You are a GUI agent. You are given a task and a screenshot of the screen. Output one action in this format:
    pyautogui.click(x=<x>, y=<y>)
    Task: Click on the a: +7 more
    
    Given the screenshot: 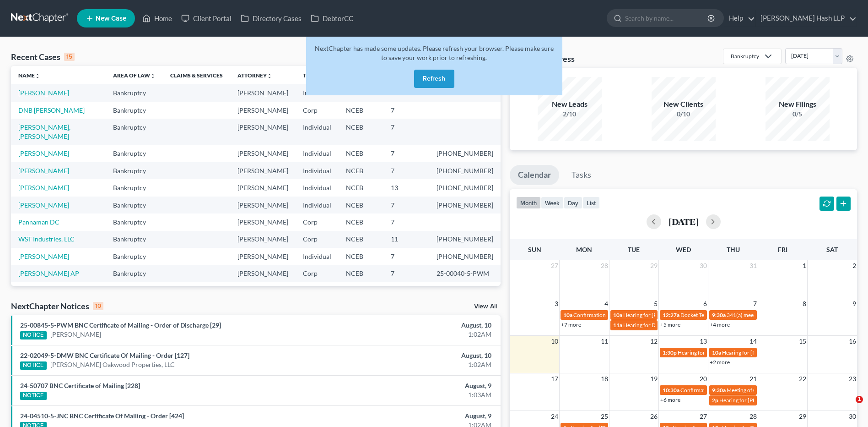 What is the action you would take?
    pyautogui.click(x=572, y=324)
    